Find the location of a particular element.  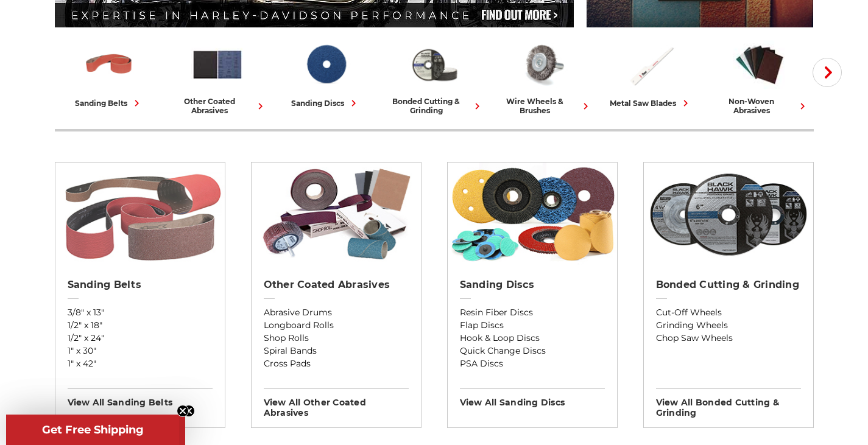

div: sanding discs is located at coordinates (325, 103).